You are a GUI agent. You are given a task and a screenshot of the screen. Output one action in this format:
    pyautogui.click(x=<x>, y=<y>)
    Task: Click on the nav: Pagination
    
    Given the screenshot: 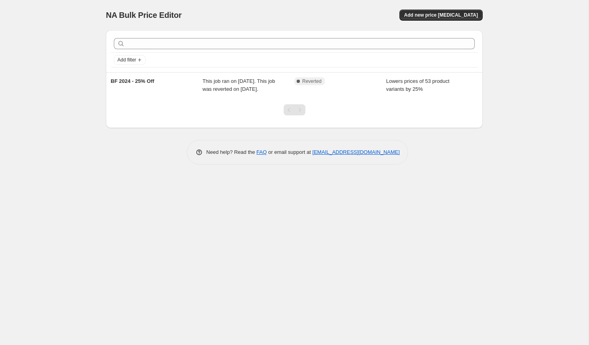 What is the action you would take?
    pyautogui.click(x=295, y=110)
    